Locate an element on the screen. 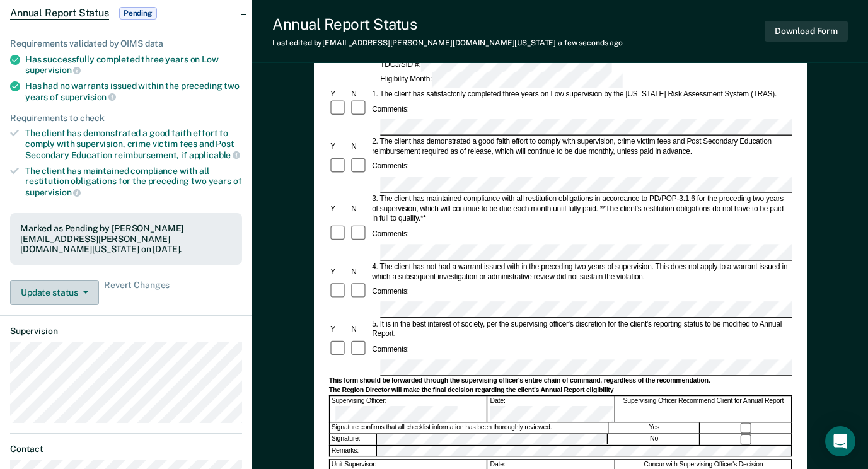  button: Download Form is located at coordinates (806, 31).